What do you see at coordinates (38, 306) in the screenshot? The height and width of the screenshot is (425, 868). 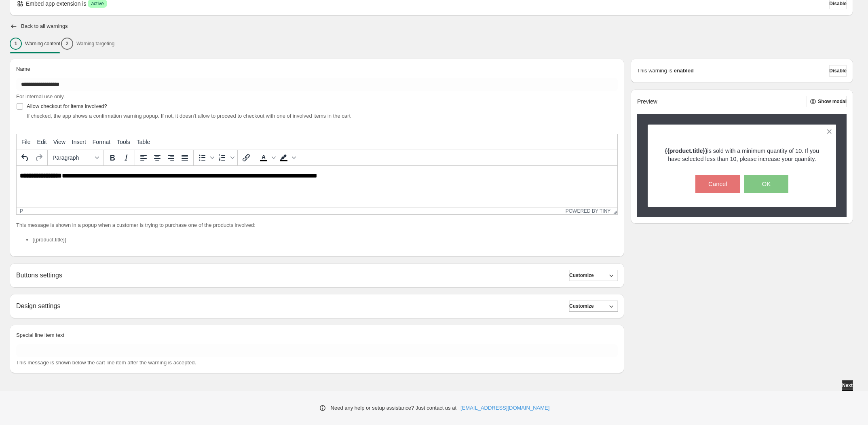 I see `h2: Design settings` at bounding box center [38, 306].